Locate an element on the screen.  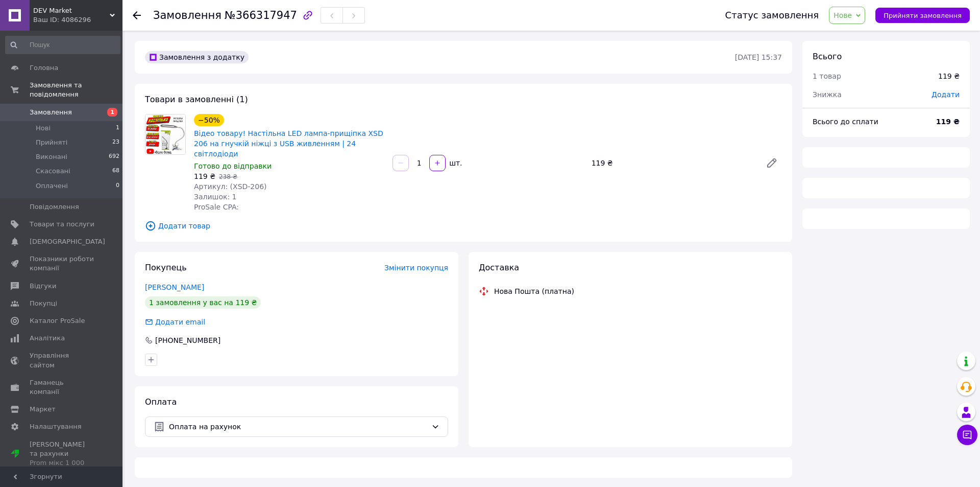
span: Готово до відправки is located at coordinates (233, 166).